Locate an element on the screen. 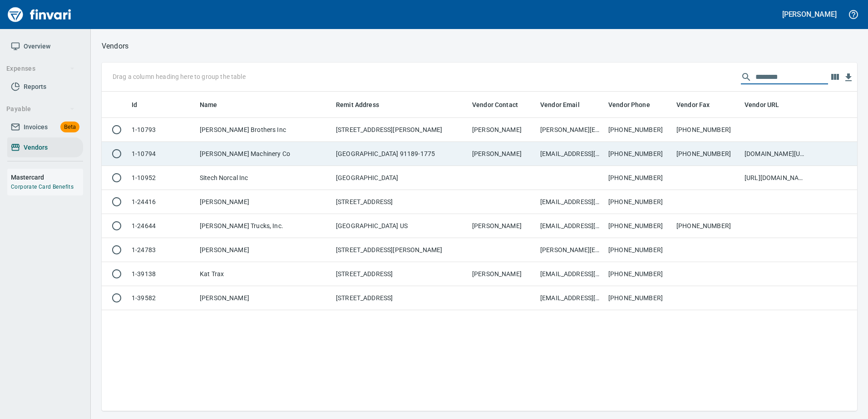 This screenshot has height=419, width=868. td: 1-10794 is located at coordinates (162, 154).